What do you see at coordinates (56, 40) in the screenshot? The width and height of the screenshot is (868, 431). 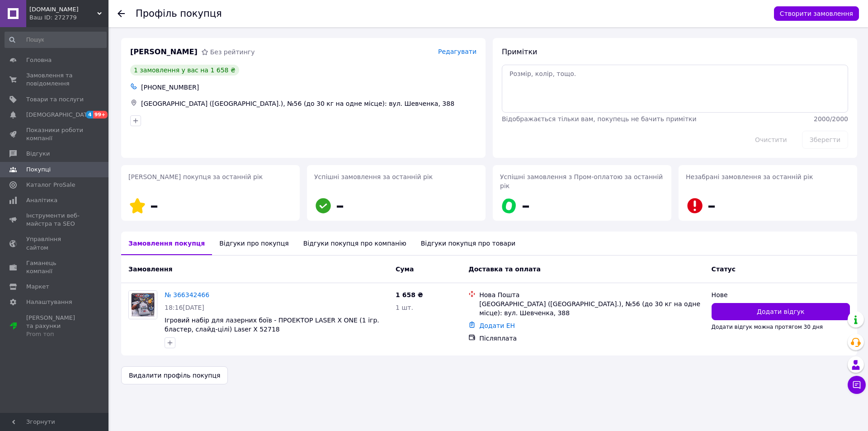 I see `input: Пошук` at bounding box center [56, 40].